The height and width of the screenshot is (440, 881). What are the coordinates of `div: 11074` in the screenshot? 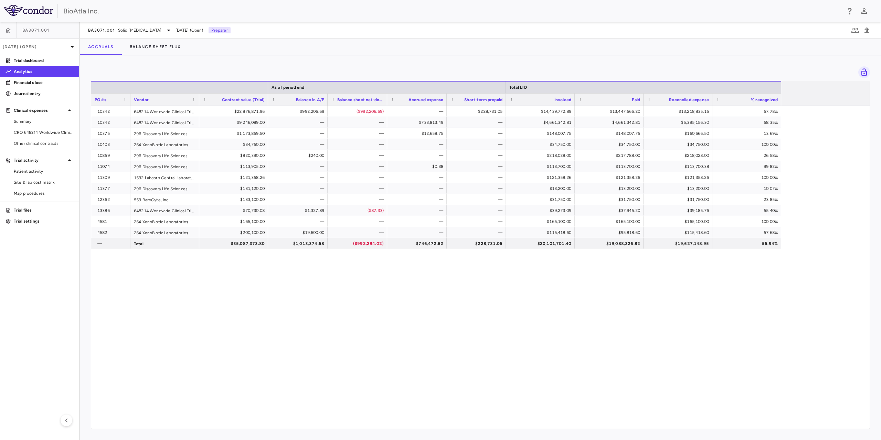 It's located at (112, 167).